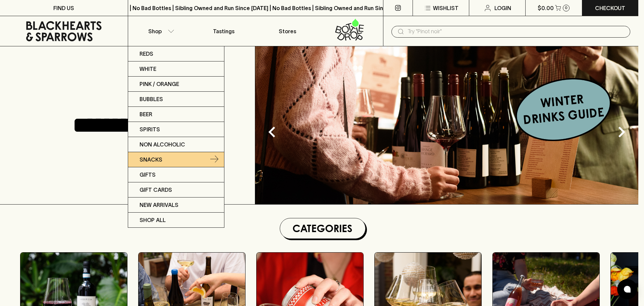  What do you see at coordinates (148, 69) in the screenshot?
I see `p: White` at bounding box center [148, 69].